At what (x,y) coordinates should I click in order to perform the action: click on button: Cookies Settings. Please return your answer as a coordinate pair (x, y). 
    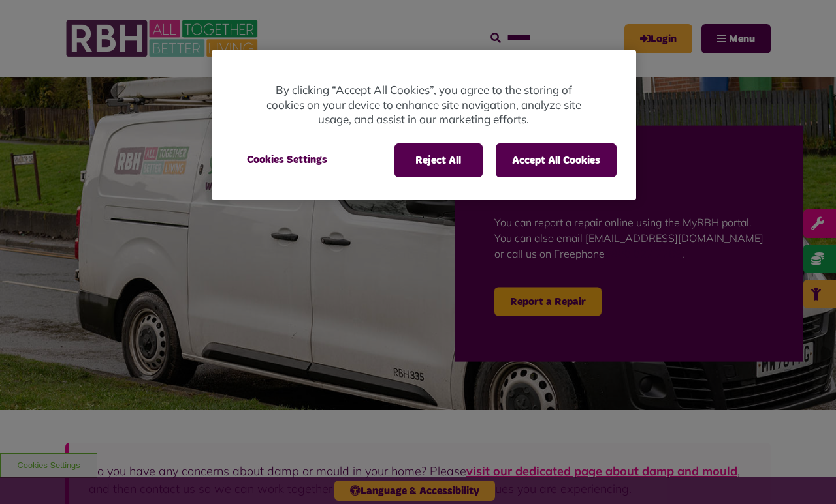
    Looking at the image, I should click on (286, 160).